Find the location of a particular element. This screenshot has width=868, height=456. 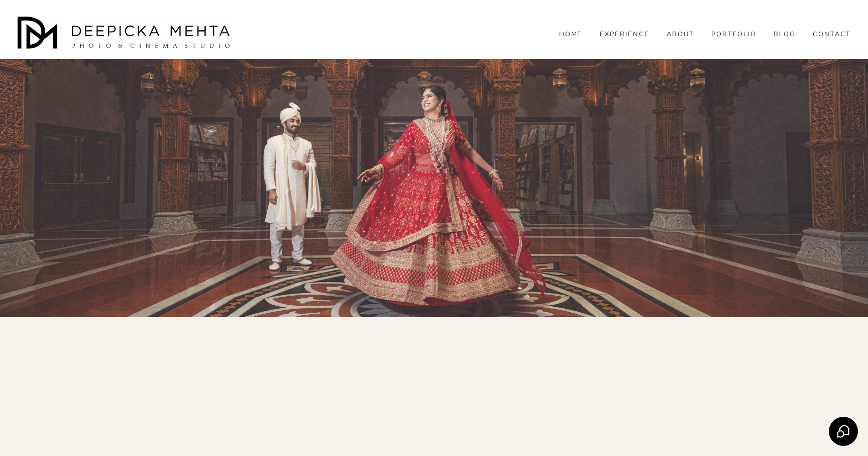

a: EXPERIENCE is located at coordinates (624, 35).